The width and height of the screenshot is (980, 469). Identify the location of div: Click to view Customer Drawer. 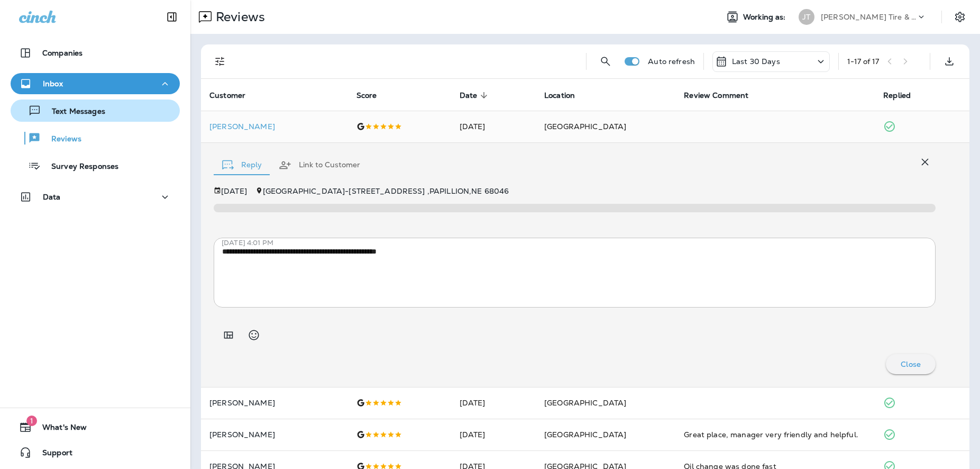
(275, 127).